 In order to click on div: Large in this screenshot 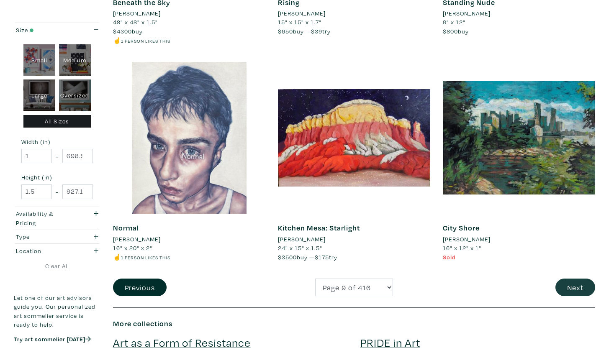, I will do `click(39, 95)`.